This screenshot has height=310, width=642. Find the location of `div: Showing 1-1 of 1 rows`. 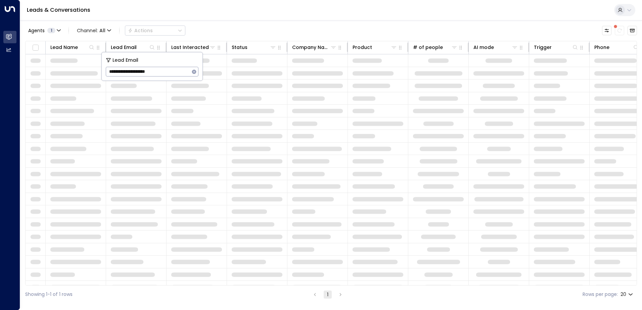

div: Showing 1-1 of 1 rows is located at coordinates (49, 295).